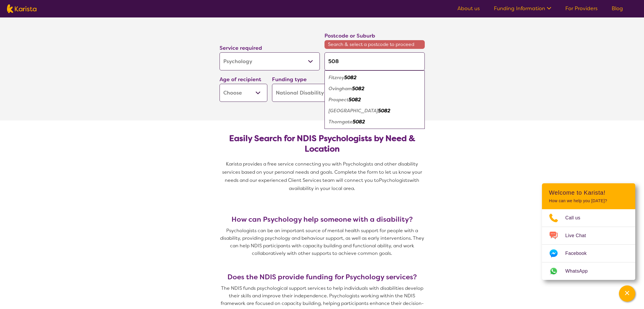 This screenshot has width=644, height=309. What do you see at coordinates (374, 44) in the screenshot?
I see `span: Search & select a postcode to proceed` at bounding box center [374, 44].